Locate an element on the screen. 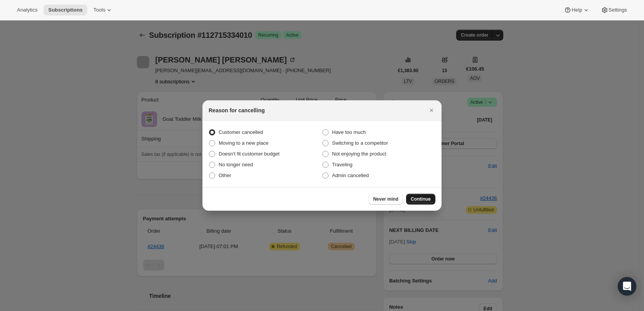 The height and width of the screenshot is (311, 644). span: Doesn't fit customer budget is located at coordinates (249, 154).